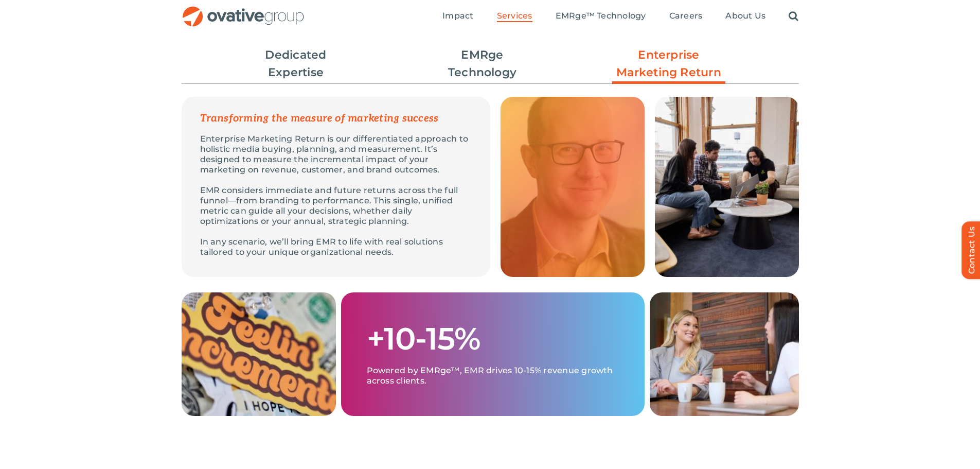 The image size is (980, 469). What do you see at coordinates (336, 206) in the screenshot?
I see `p: EMR considers immediate and future returns across the full funnel—from branding to performance. T...` at bounding box center [336, 206].